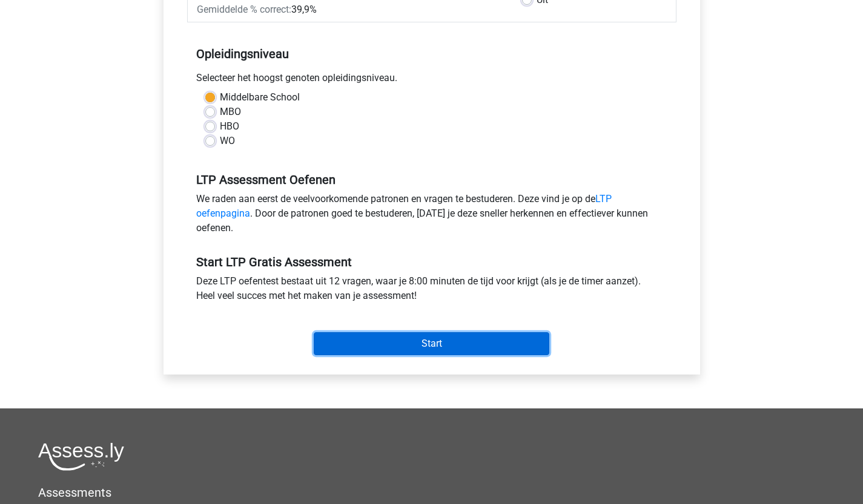 The height and width of the screenshot is (504, 863). I want to click on div: 39,9%, so click(350, 10).